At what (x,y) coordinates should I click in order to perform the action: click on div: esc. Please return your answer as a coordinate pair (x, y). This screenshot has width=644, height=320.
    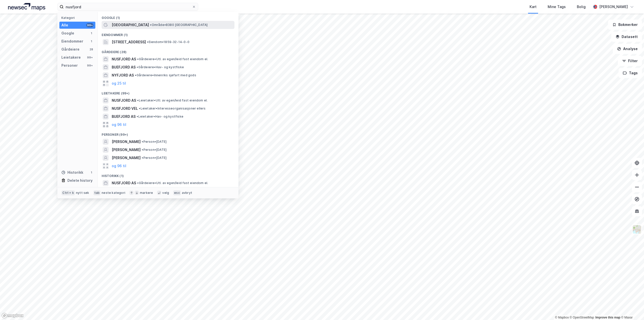
    Looking at the image, I should click on (177, 193).